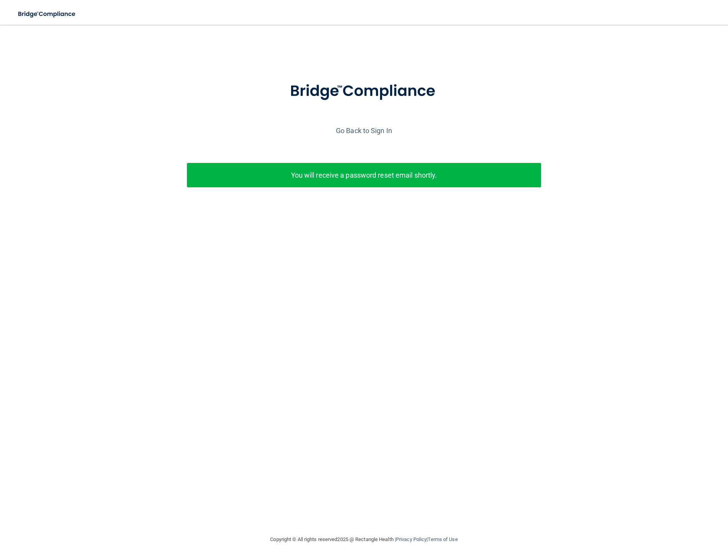 The width and height of the screenshot is (728, 560). What do you see at coordinates (364, 131) in the screenshot?
I see `a: Go Back to Sign In` at bounding box center [364, 131].